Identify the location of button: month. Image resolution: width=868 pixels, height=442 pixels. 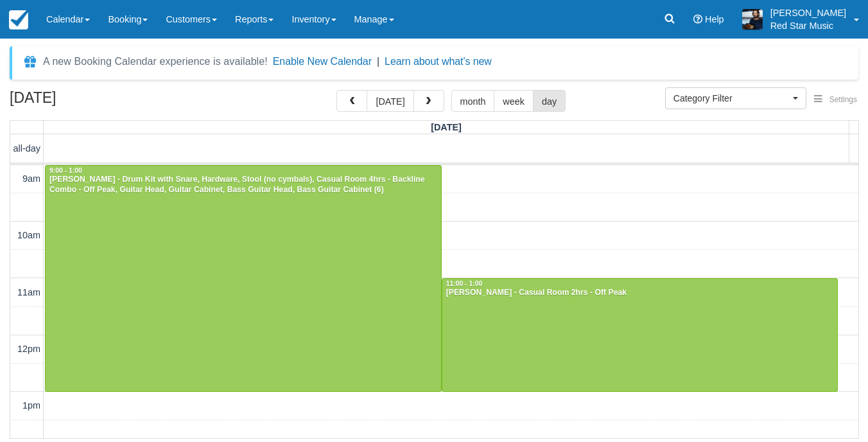
(473, 101).